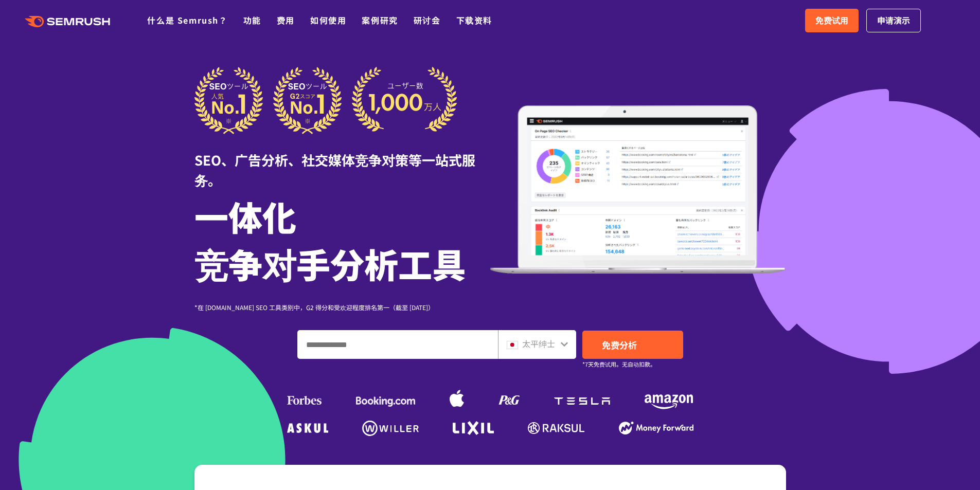  I want to click on font: 申请演示, so click(894, 20).